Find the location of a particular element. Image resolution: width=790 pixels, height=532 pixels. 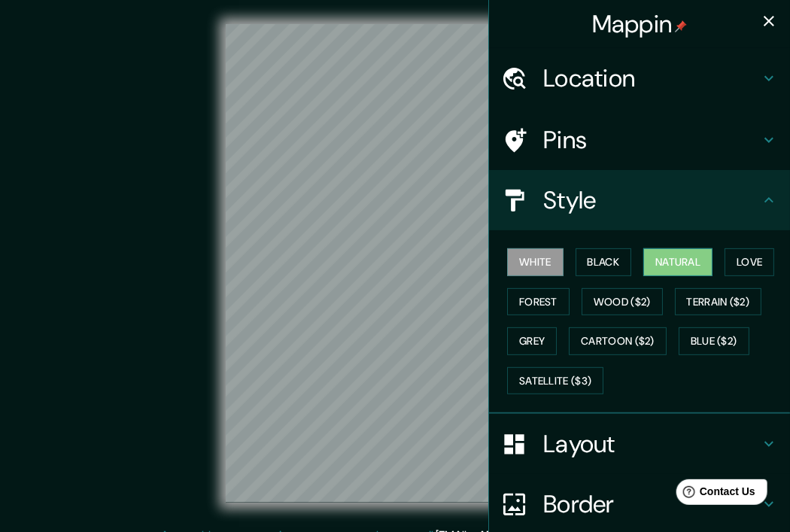

div: Style is located at coordinates (640, 200).